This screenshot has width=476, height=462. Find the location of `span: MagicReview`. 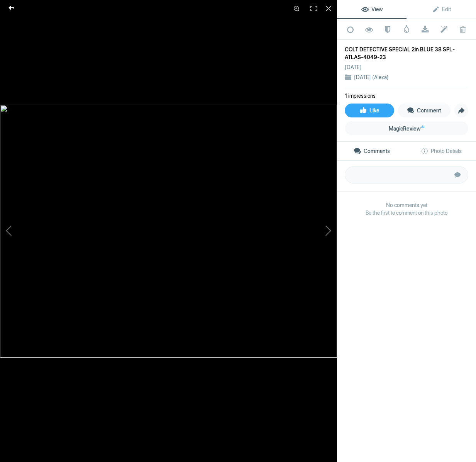

span: MagicReview is located at coordinates (406, 128).